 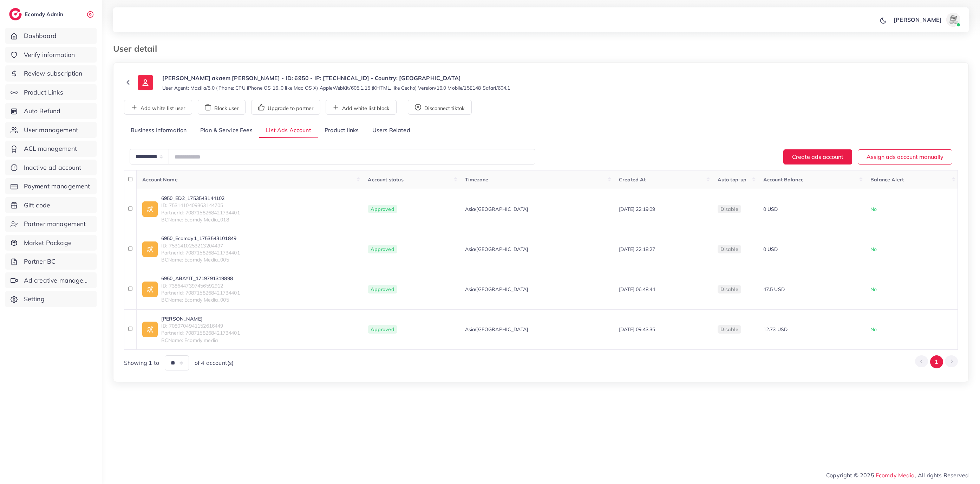 What do you see at coordinates (336, 88) in the screenshot?
I see `small: User Agent: Mozilla/5.0 (iPhone; CPU iPhone OS 16_0 like Mac OS X) AppleWebKit/605.1.15 (KHTML, l...` at bounding box center [336, 88].